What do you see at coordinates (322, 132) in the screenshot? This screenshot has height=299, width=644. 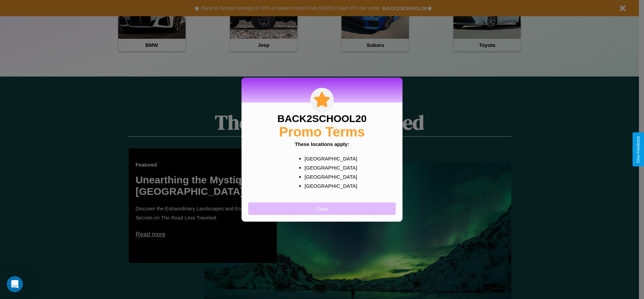 I see `h2: Promo Terms` at bounding box center [322, 132].